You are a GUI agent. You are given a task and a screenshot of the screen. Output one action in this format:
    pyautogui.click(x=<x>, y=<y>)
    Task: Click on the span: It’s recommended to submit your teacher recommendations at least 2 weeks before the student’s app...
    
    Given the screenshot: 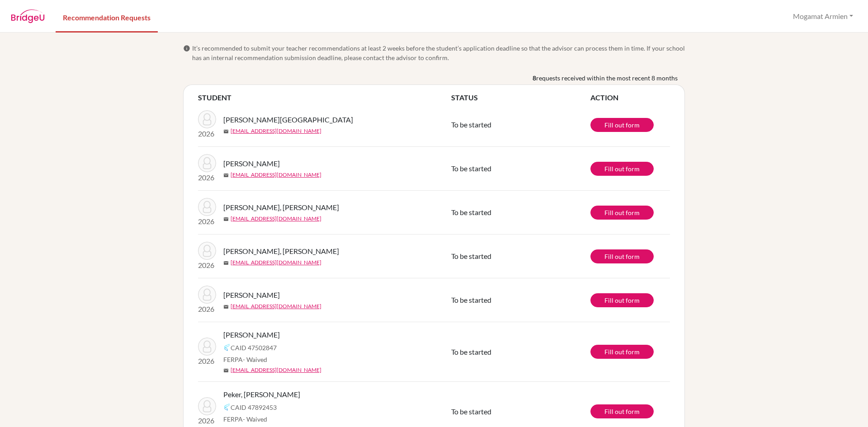 What is the action you would take?
    pyautogui.click(x=438, y=53)
    